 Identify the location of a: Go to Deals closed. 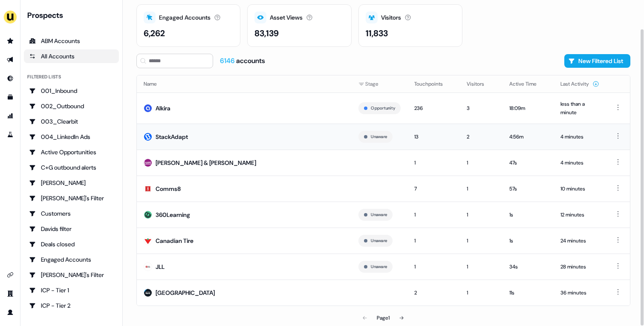
(71, 245).